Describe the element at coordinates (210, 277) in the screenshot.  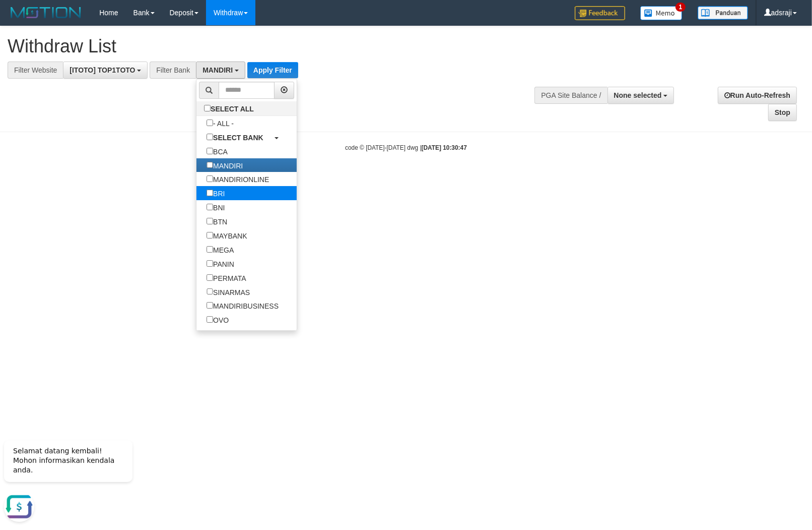
I see `input: PERMATA` at that location.